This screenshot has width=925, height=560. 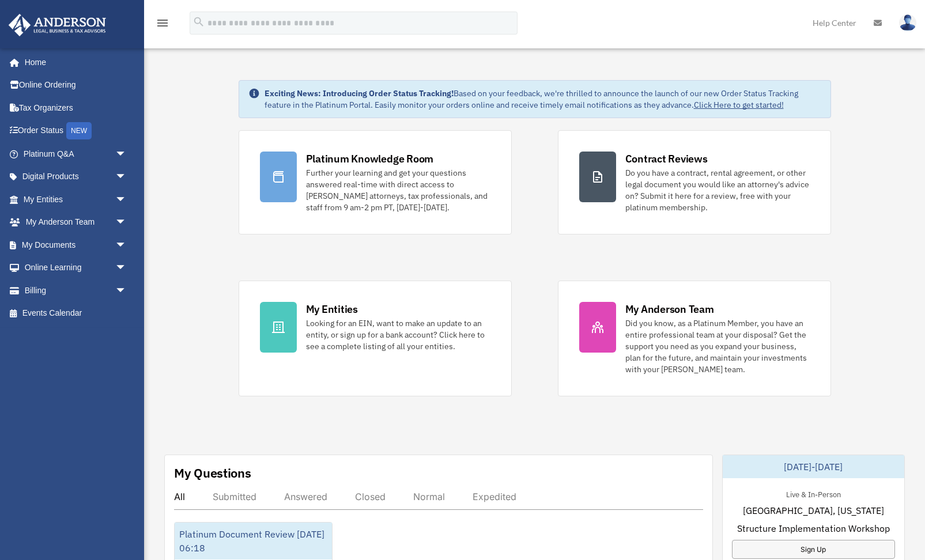 What do you see at coordinates (76, 177) in the screenshot?
I see `a: Digital Productsarrow_drop_down` at bounding box center [76, 177].